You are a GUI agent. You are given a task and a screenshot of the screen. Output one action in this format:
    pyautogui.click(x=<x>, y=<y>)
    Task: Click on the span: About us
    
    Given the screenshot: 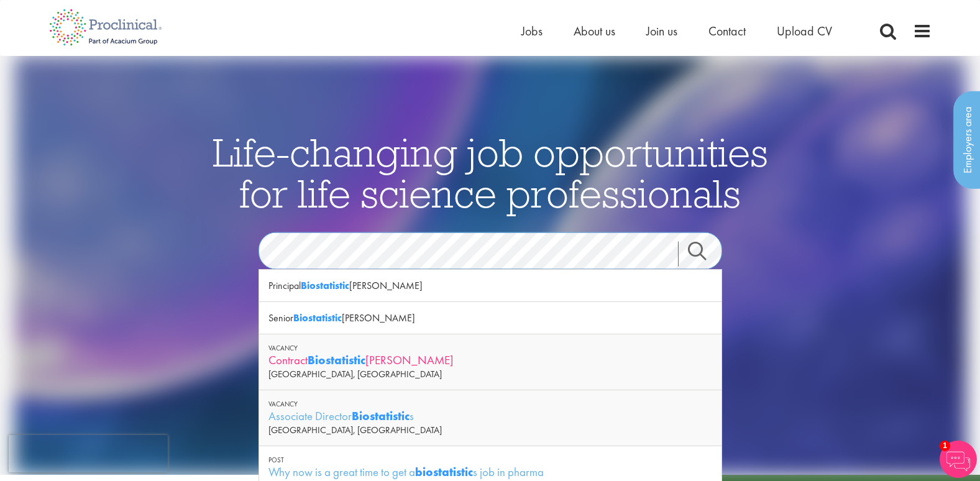 What is the action you would take?
    pyautogui.click(x=594, y=31)
    